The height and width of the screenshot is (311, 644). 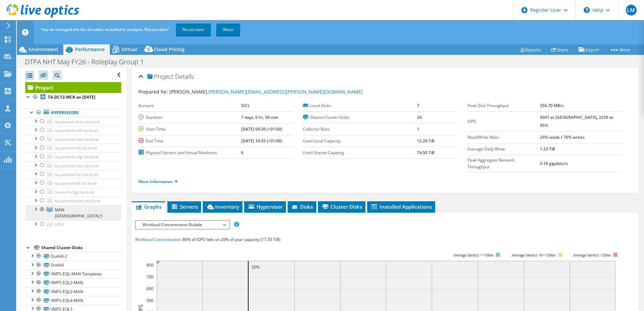 What do you see at coordinates (342, 207) in the screenshot?
I see `span: Cluster Disks` at bounding box center [342, 207].